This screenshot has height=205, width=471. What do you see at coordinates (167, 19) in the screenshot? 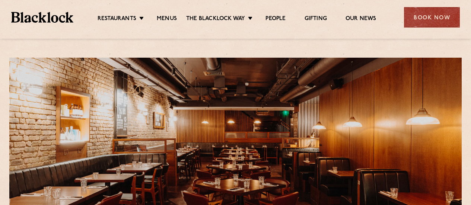
I see `a: Menus` at bounding box center [167, 19].